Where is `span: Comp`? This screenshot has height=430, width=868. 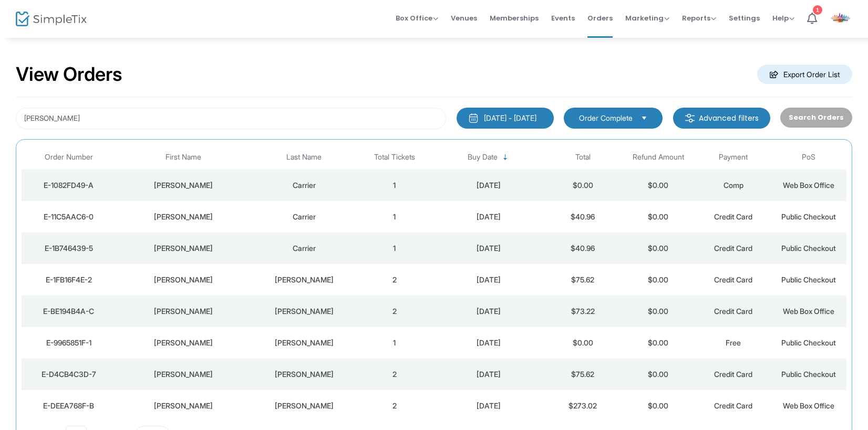
span: Comp is located at coordinates (733, 184).